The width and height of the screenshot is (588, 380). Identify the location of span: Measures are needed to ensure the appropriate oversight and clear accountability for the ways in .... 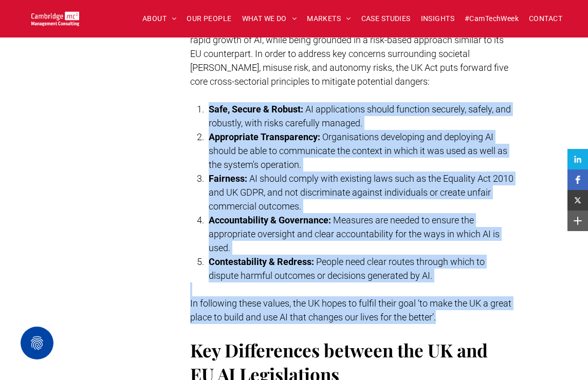
(354, 234).